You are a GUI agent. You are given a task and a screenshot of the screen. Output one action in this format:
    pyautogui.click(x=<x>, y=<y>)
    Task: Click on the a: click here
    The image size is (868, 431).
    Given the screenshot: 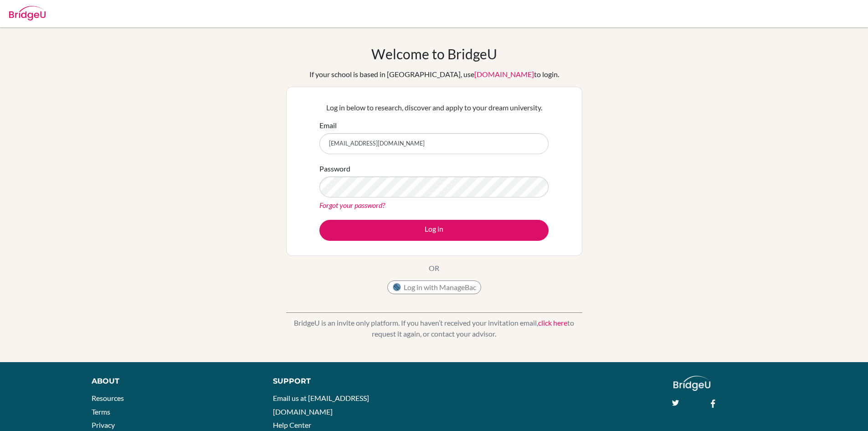 What is the action you would take?
    pyautogui.click(x=553, y=322)
    